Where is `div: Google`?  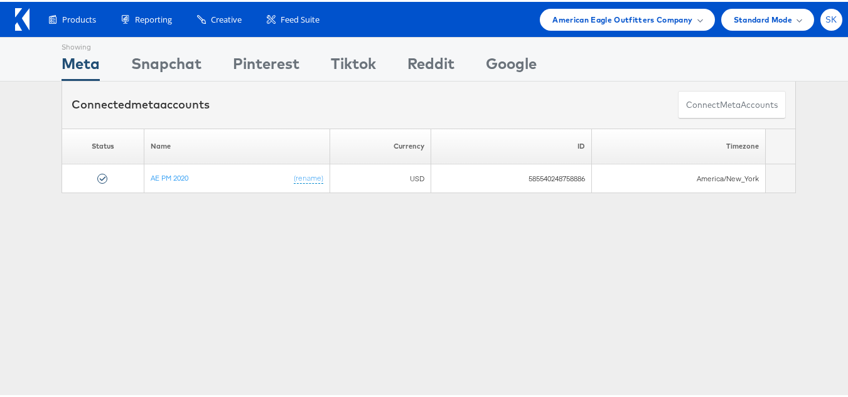
div: Google is located at coordinates (511, 65).